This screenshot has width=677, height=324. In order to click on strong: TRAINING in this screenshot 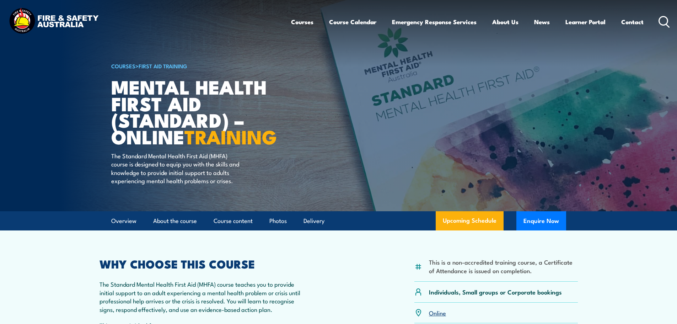, I will do `click(231, 136)`.